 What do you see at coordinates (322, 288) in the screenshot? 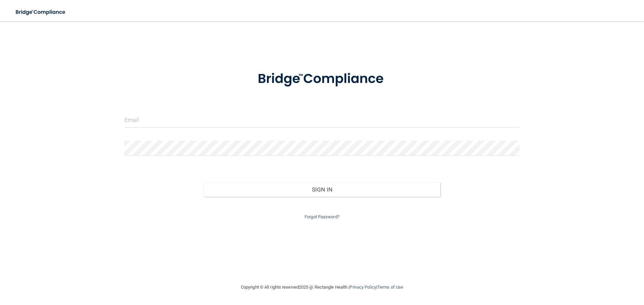
I see `div: Copyright © All rights reserved 2025 @ Rectangle Health | |` at bounding box center [322, 288].